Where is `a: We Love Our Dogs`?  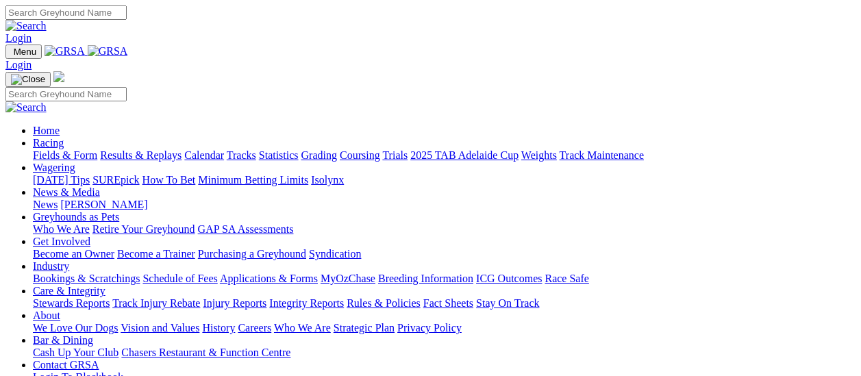
a: We Love Our Dogs is located at coordinates (75, 327).